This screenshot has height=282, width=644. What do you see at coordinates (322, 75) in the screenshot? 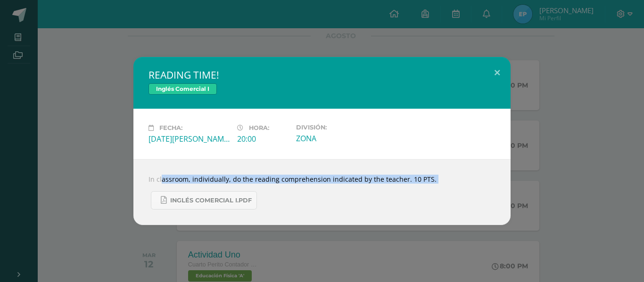
I see `h2: READING TIME!` at bounding box center [322, 75].